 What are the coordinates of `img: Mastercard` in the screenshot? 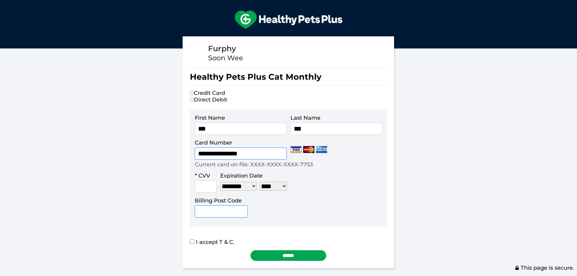 It's located at (309, 149).